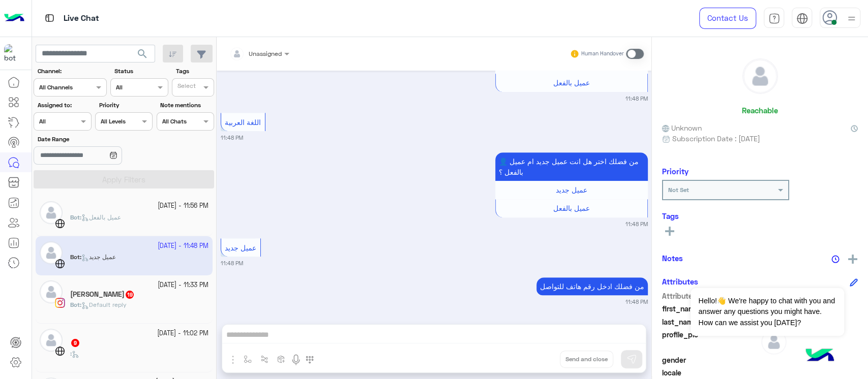  I want to click on h6: Reachable, so click(760, 110).